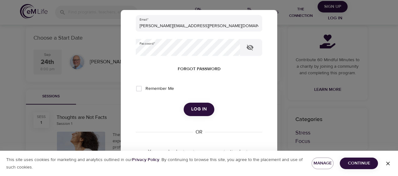  I want to click on span: Manage, so click(323, 164).